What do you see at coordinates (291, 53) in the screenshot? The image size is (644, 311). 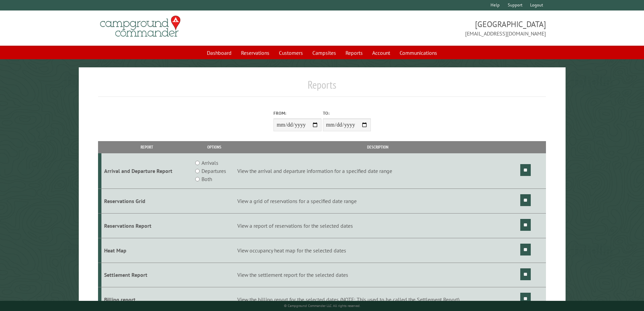 I see `a: Customers` at bounding box center [291, 53].